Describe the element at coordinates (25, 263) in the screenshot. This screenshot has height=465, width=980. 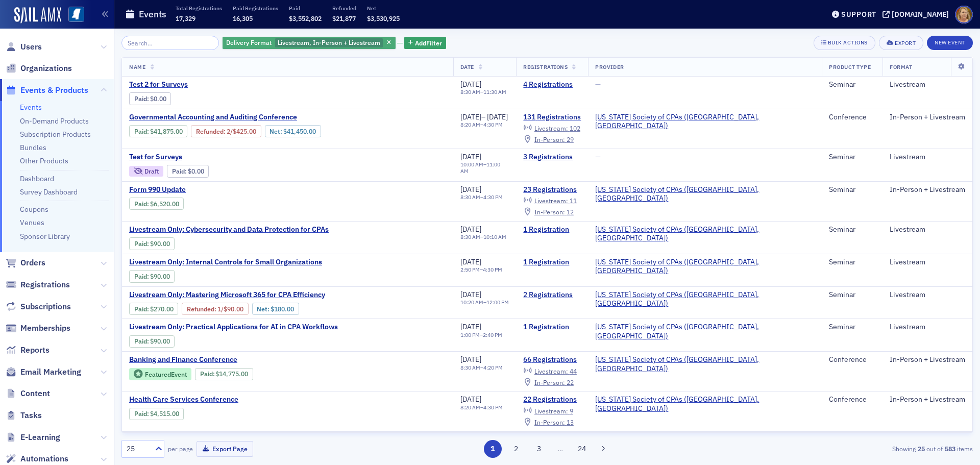
I see `a: Orders` at that location.